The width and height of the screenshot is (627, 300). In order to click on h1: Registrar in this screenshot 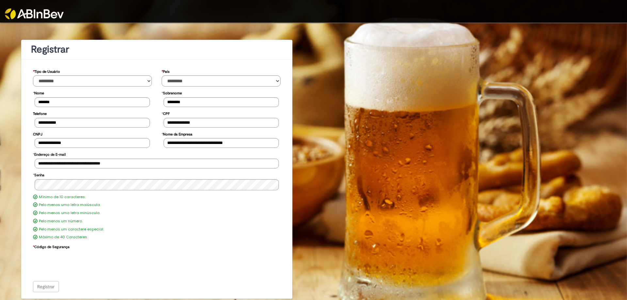, I will do `click(157, 49)`.